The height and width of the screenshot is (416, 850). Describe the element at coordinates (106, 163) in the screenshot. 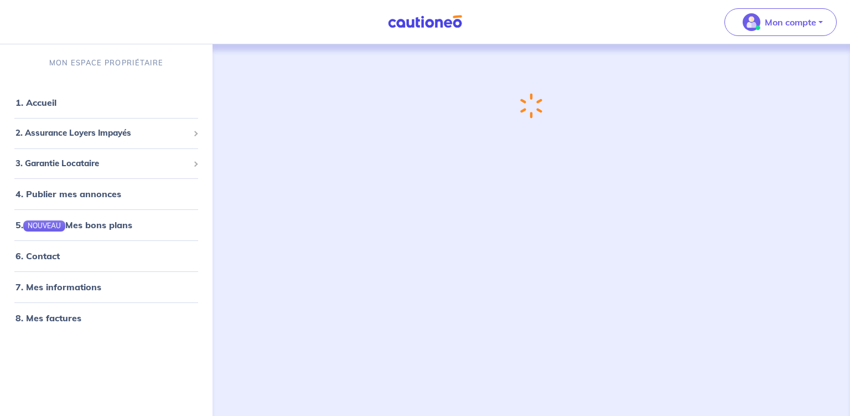

I see `div: 3. Garantie Locataire` at that location.